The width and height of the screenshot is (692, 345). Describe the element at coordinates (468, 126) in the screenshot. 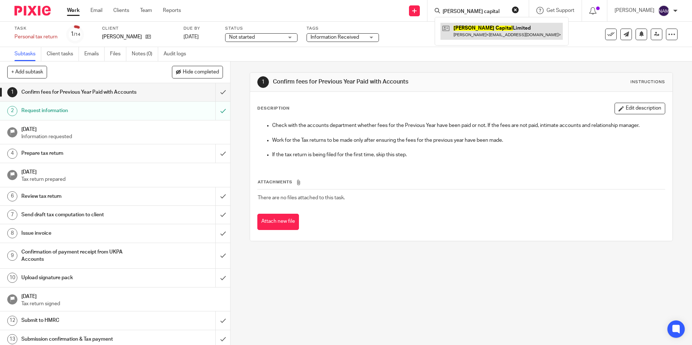

I see `p: Check with the accounts department whether fees for the Previous Year have been paid or not. If t...` at that location.